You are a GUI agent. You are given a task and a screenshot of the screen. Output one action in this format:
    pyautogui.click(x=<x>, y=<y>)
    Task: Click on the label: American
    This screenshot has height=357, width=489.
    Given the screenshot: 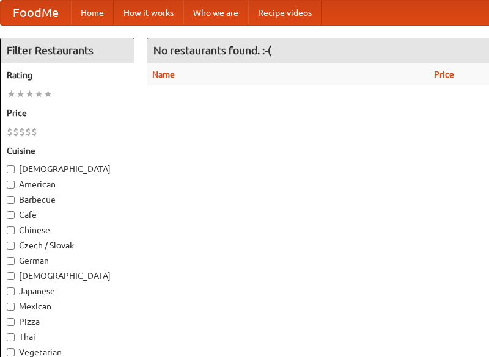 What is the action you would take?
    pyautogui.click(x=67, y=185)
    